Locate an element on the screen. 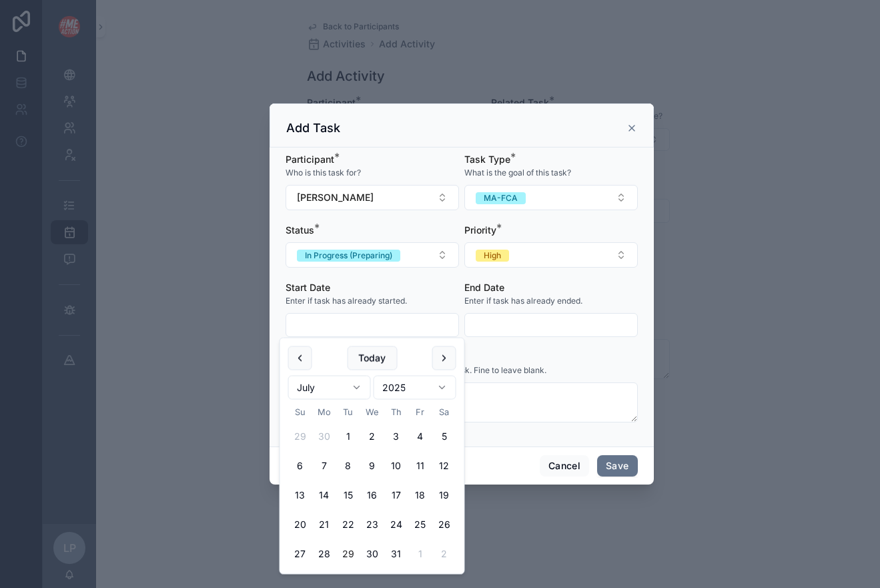 This screenshot has width=880, height=588. button: Friday, July 18th, 2025 is located at coordinates (420, 495).